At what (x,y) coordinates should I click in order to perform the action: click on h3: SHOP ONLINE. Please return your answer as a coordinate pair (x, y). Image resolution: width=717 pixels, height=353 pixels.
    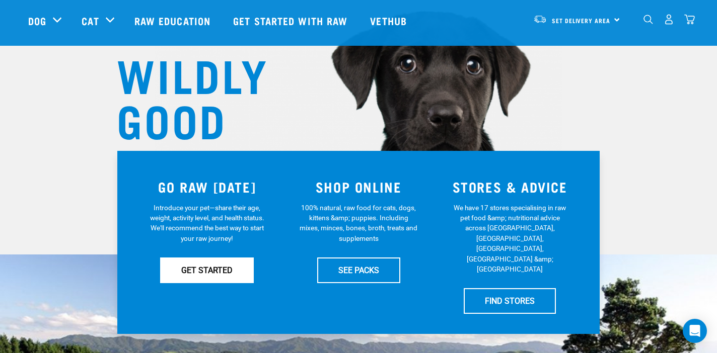
    Looking at the image, I should click on (358, 187).